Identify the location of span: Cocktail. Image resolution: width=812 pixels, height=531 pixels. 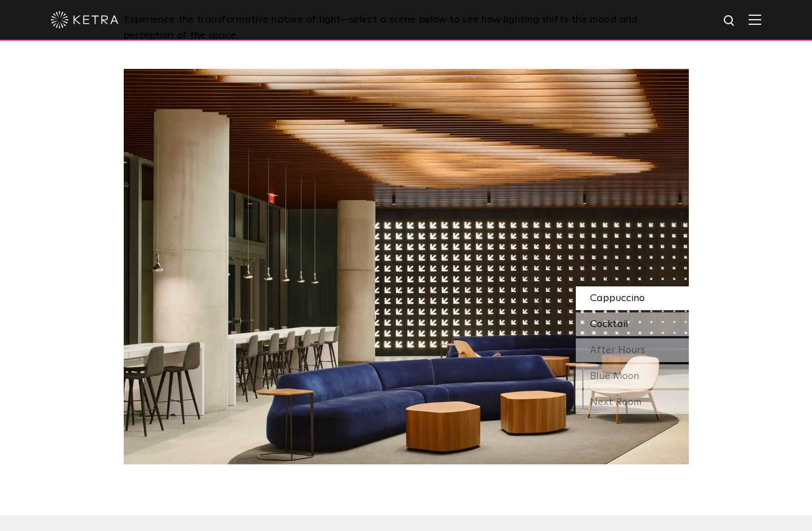
(609, 325).